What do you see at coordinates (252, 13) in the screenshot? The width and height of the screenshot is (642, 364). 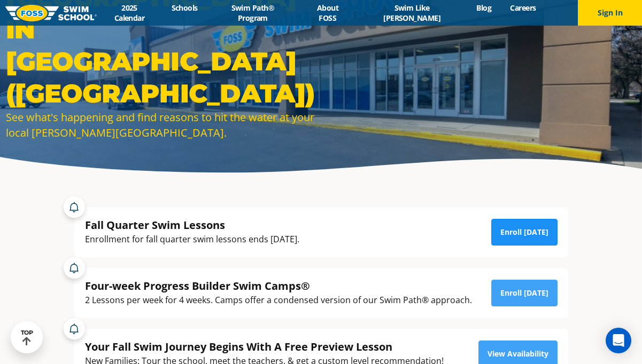 I see `a: Swim Path® Program` at bounding box center [252, 13].